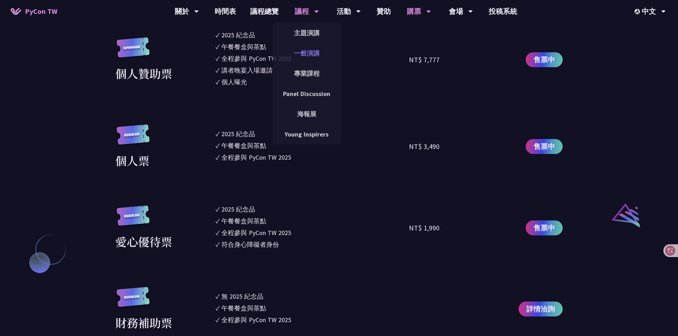  What do you see at coordinates (234, 82) in the screenshot?
I see `div: 個人曝光` at bounding box center [234, 82].